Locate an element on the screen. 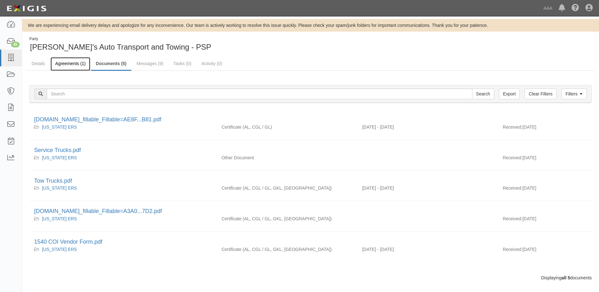 This screenshot has width=599, height=292. div: Party is located at coordinates (120, 39).